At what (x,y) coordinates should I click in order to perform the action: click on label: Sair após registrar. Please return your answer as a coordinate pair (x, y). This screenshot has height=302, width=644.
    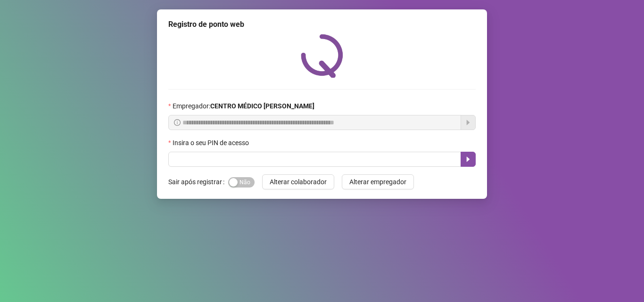
    Looking at the image, I should click on (198, 182).